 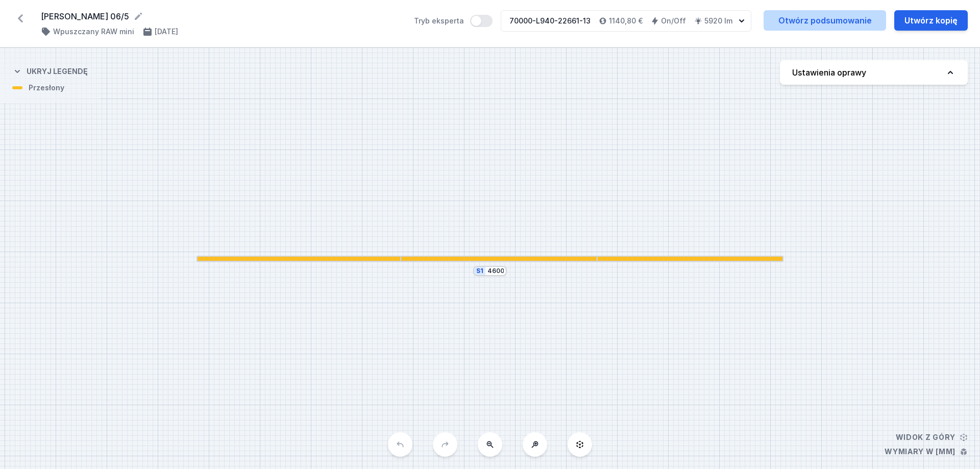 I want to click on h4: On/Off, so click(x=673, y=21).